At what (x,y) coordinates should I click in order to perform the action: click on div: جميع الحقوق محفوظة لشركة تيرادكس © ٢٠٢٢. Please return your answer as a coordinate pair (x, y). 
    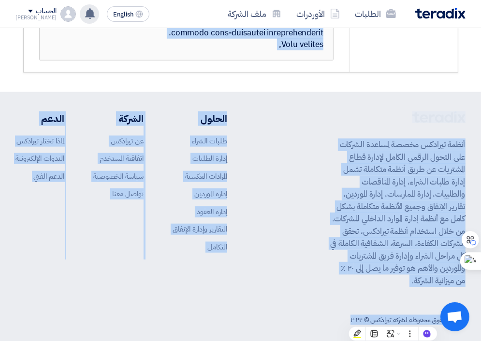
    Looking at the image, I should click on (408, 319).